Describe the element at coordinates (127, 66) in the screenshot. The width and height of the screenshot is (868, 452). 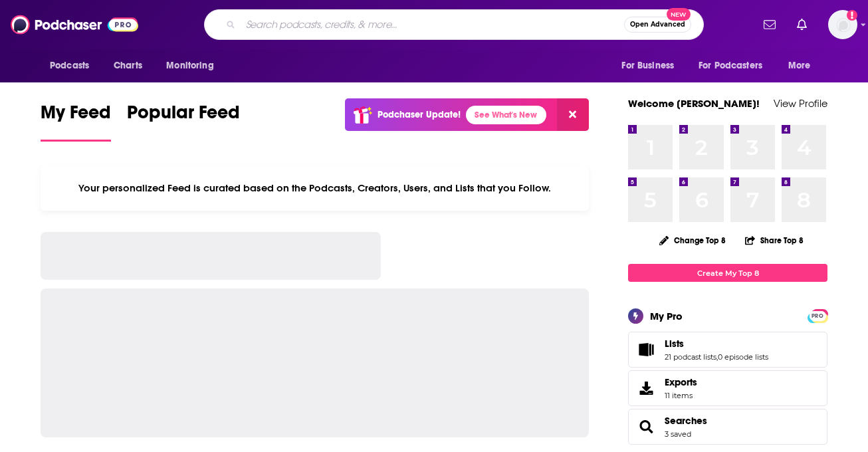
I see `span: Charts` at that location.